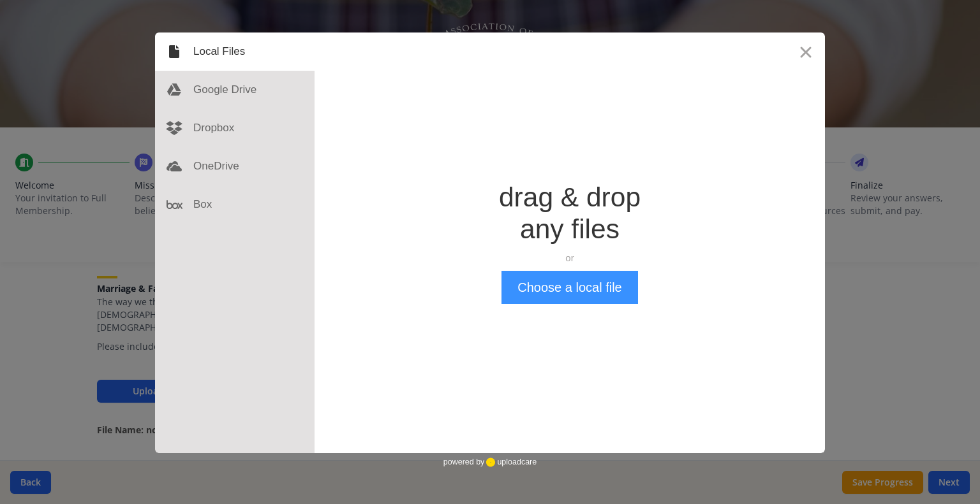 Image resolution: width=980 pixels, height=504 pixels. What do you see at coordinates (235, 128) in the screenshot?
I see `div: Dropbox` at bounding box center [235, 128].